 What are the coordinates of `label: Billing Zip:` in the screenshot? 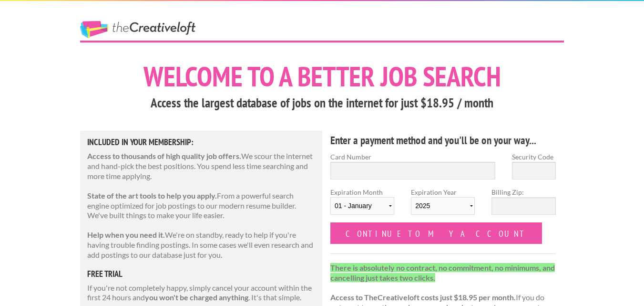 It's located at (524, 192).